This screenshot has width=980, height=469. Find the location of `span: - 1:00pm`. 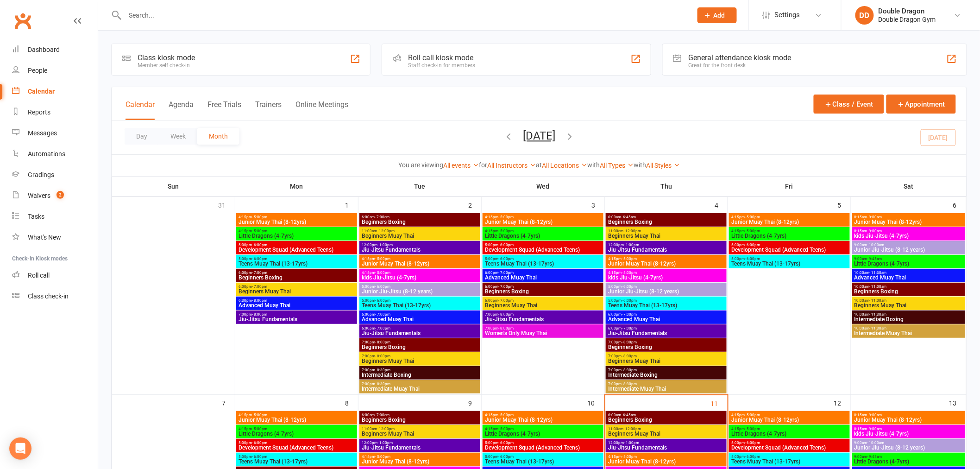

span: - 1:00pm is located at coordinates (385, 442).